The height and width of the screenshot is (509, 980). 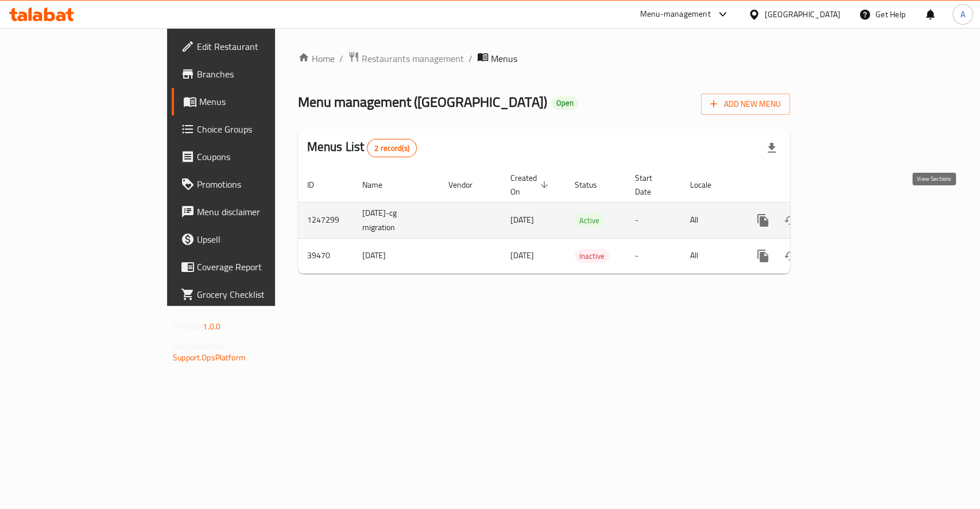 I want to click on span: Restaurants management, so click(x=413, y=58).